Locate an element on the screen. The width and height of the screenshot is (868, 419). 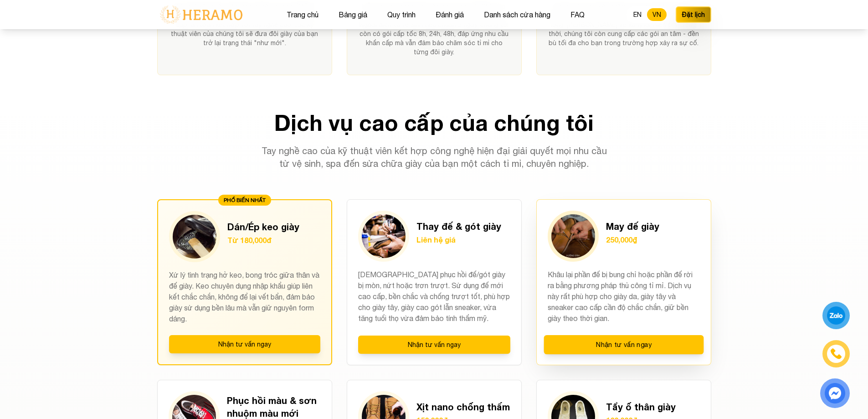
h2: Dịch vụ cao cấp của chúng tôi is located at coordinates (434, 123).